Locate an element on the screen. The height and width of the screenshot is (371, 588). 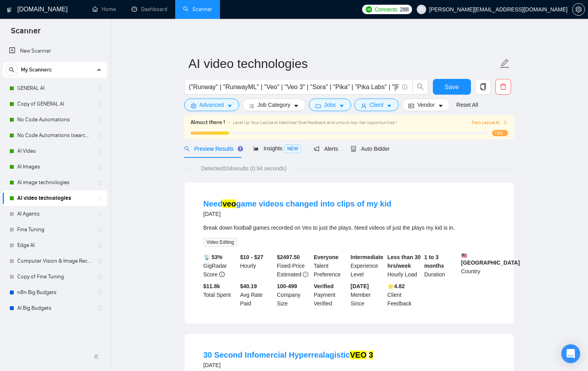
div: GigRadar Score is located at coordinates (220, 266).